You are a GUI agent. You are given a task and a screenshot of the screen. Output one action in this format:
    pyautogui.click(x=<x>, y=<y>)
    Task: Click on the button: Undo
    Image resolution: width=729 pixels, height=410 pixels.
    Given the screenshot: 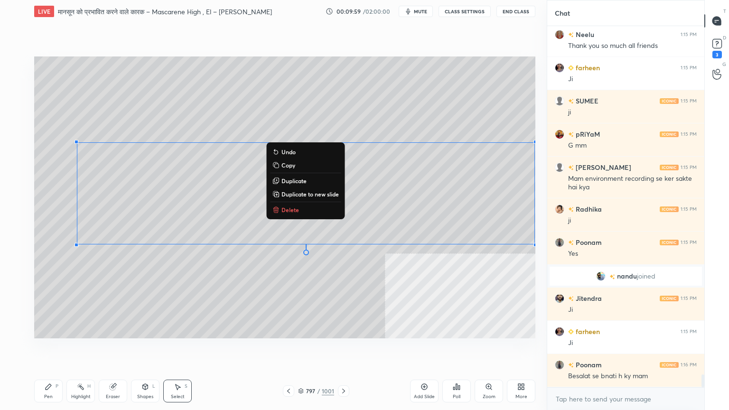 What is the action you would take?
    pyautogui.click(x=305, y=152)
    